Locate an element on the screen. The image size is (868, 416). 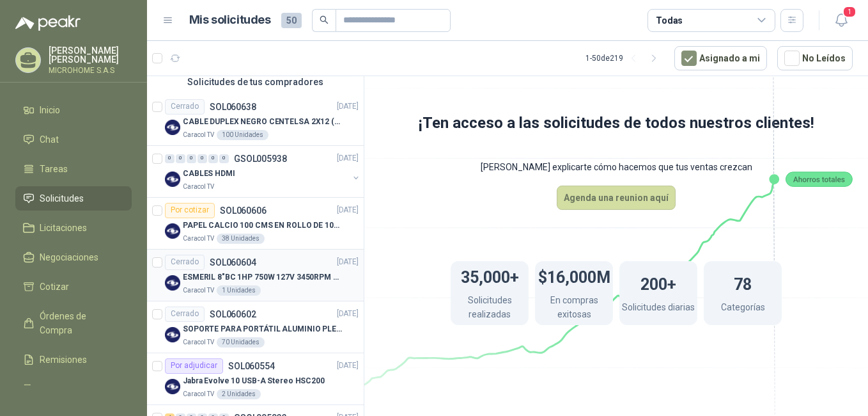
span: Configuración is located at coordinates (67, 389).